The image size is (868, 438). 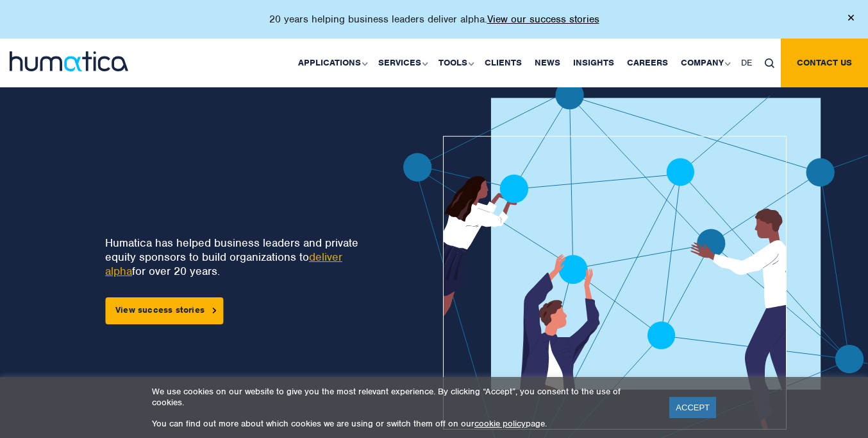 I want to click on p: You can find out more about which cookies we are using or switch them off on our page., so click(x=402, y=423).